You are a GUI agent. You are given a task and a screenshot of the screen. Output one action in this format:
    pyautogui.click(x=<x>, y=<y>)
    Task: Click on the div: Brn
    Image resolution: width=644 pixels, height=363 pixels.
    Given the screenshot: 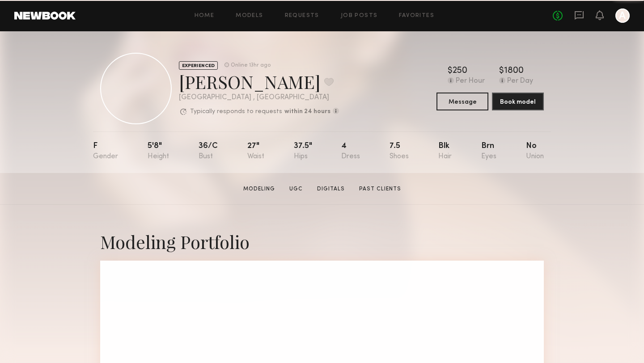 What is the action you would take?
    pyautogui.click(x=489, y=151)
    